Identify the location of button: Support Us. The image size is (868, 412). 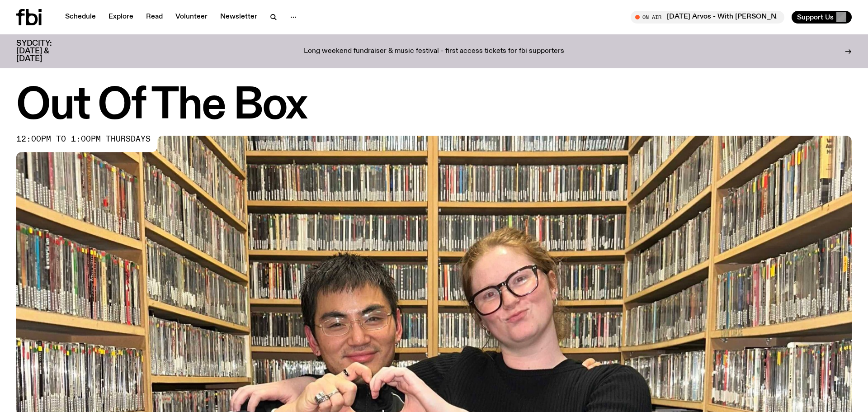
(821, 17).